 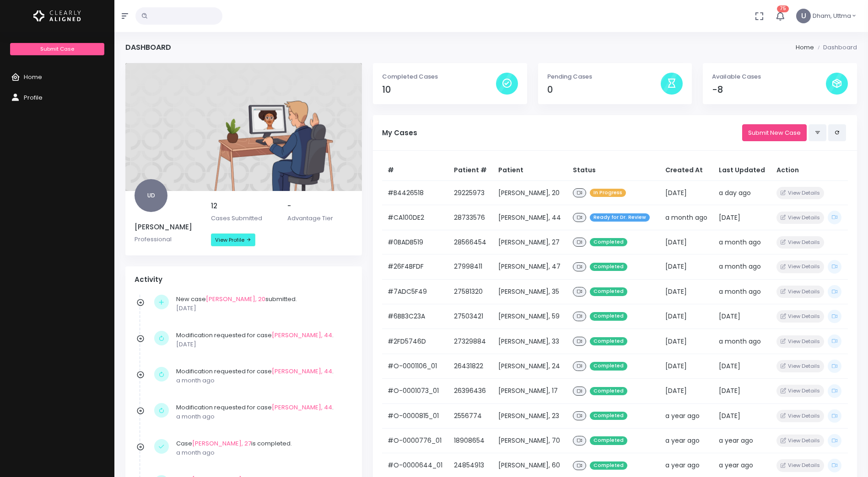 What do you see at coordinates (415, 292) in the screenshot?
I see `td: #7ADC5F49` at bounding box center [415, 292].